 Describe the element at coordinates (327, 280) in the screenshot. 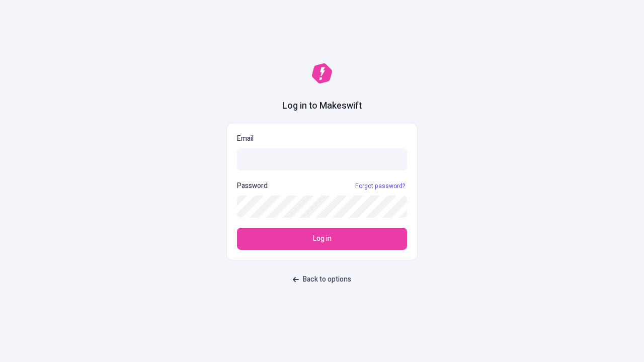

I see `span: Back to options` at that location.